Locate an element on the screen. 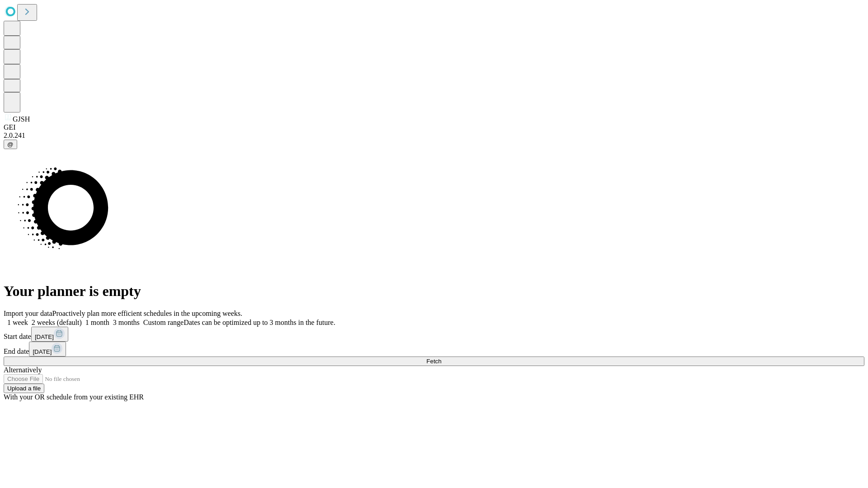 The image size is (868, 488). span: GJSH is located at coordinates (21, 119).